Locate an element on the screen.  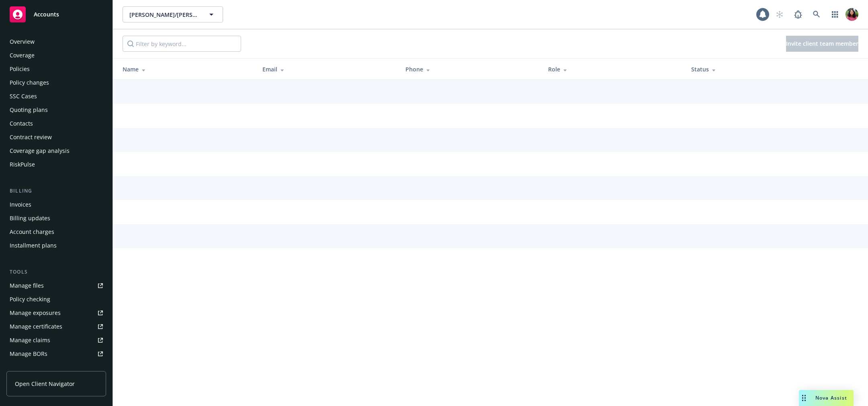
div: Manage BORs is located at coordinates (29, 354).